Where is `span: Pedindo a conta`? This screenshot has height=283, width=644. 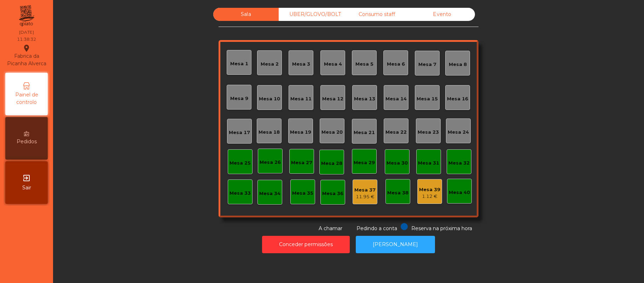
span: Pedindo a conta is located at coordinates (376, 228).